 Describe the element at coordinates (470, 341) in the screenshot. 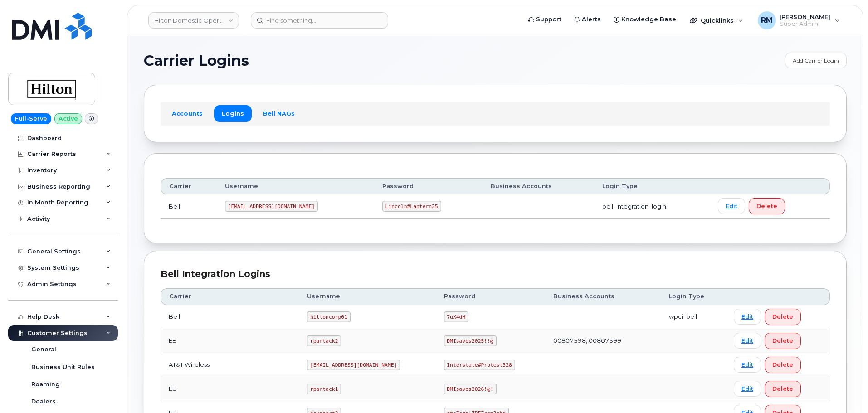

I see `code: DMIsaves2025!!@` at that location.